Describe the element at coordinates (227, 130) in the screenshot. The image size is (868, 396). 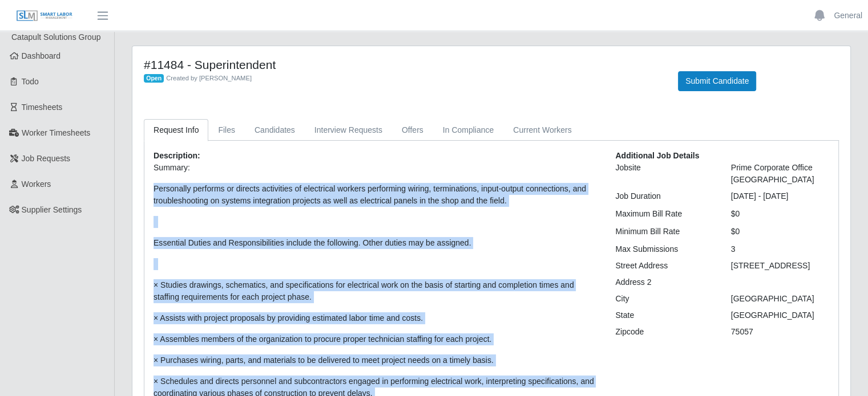
I see `a: Files` at that location.